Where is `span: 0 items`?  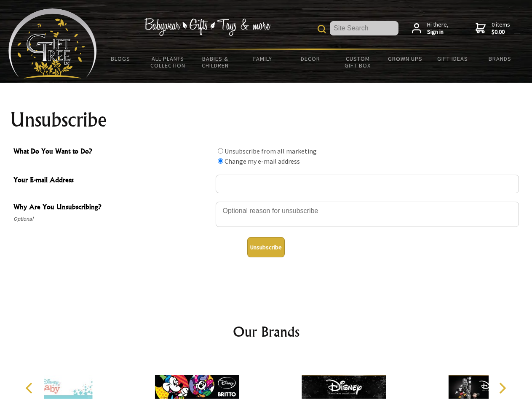
span: 0 items is located at coordinates (501, 29).